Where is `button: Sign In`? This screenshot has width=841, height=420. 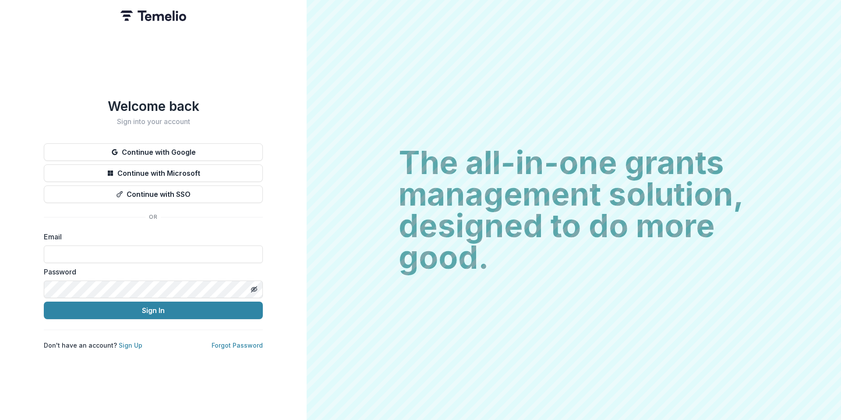
button: Sign In is located at coordinates (153, 310).